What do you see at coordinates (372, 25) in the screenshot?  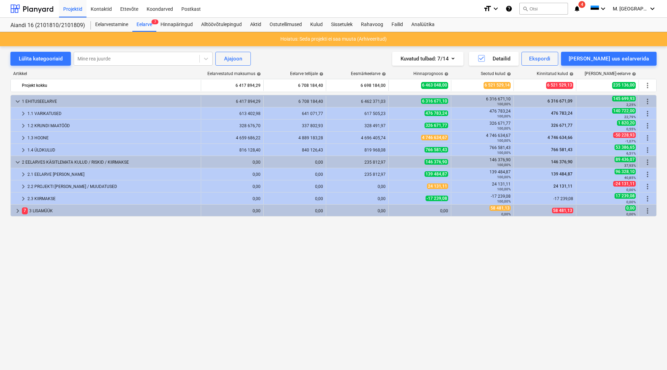 I see `a: Rahavoog` at bounding box center [372, 25].